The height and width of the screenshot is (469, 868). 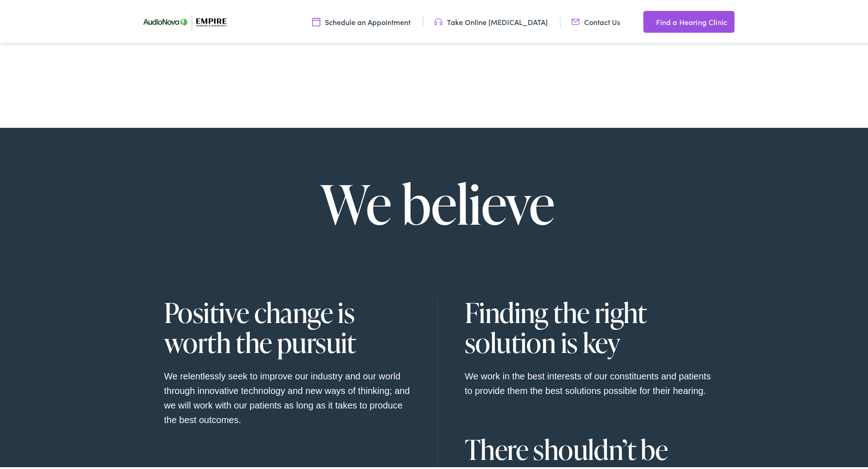 I want to click on h3: Positive change is worth the pursuit, so click(x=287, y=326).